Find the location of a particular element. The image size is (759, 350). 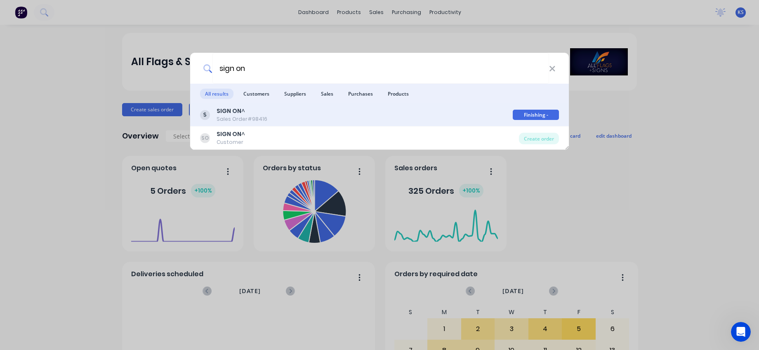

div: SO is located at coordinates (205, 138).